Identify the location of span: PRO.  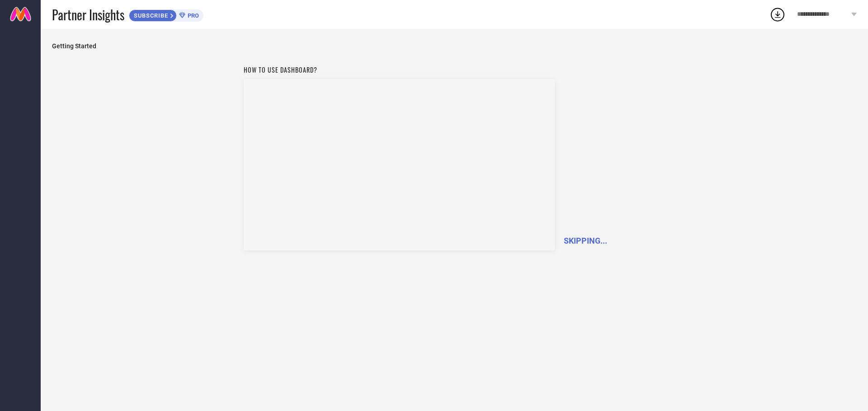
(192, 15).